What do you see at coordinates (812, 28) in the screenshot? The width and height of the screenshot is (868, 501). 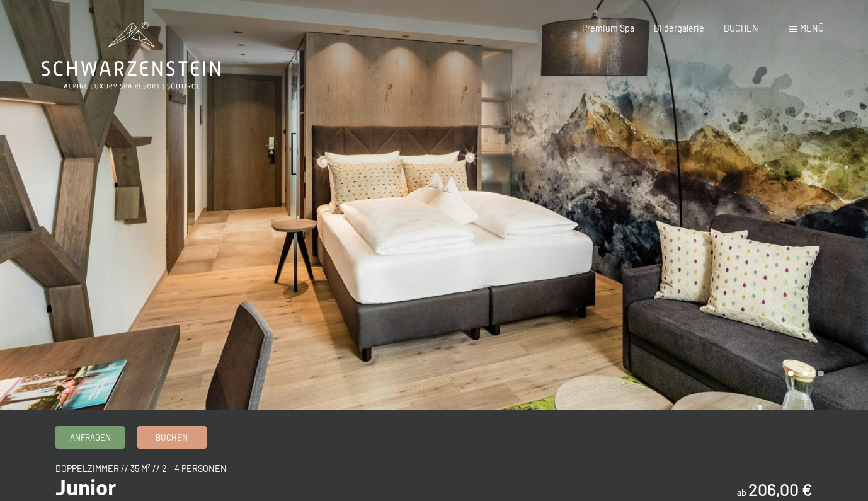 I see `span: Menü` at bounding box center [812, 28].